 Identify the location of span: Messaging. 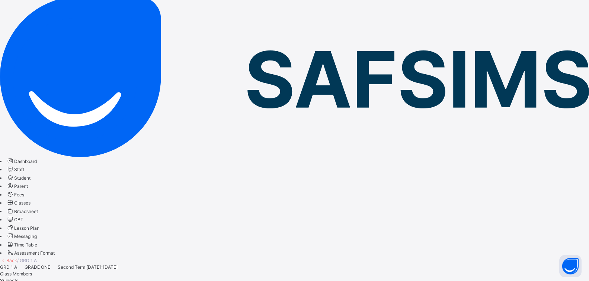
(25, 237).